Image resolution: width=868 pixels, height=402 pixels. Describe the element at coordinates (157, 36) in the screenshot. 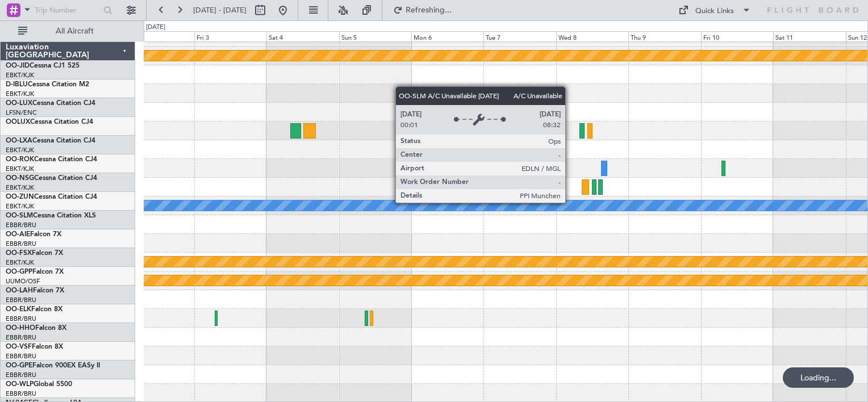

I see `div: Thu 2` at that location.